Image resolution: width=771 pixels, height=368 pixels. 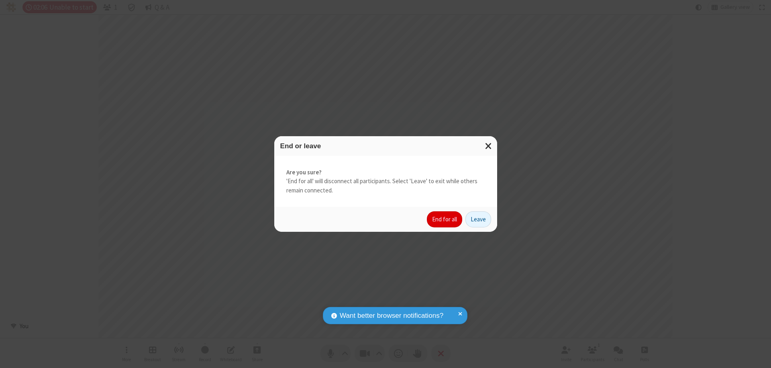 What do you see at coordinates (478, 219) in the screenshot?
I see `button: Leave` at bounding box center [478, 219].